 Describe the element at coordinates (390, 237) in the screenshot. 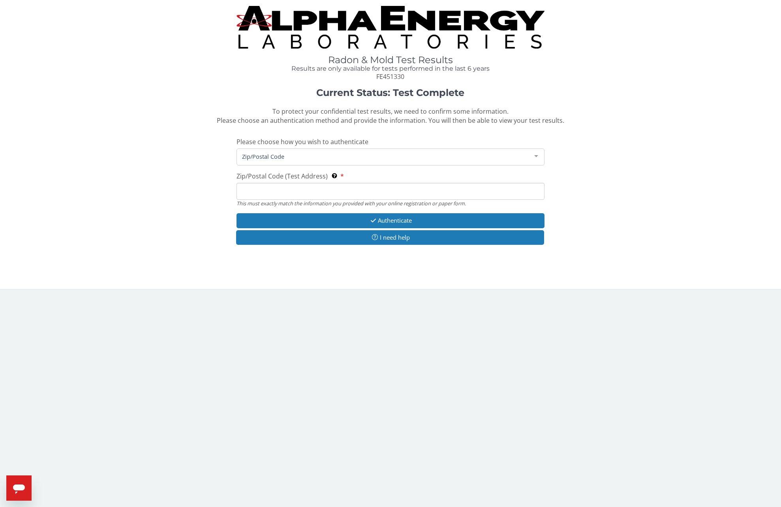

I see `button: I need help` at that location.